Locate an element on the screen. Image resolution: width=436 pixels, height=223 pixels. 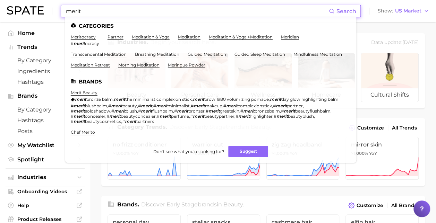
span: blushbalm is located at coordinates (96, 106).